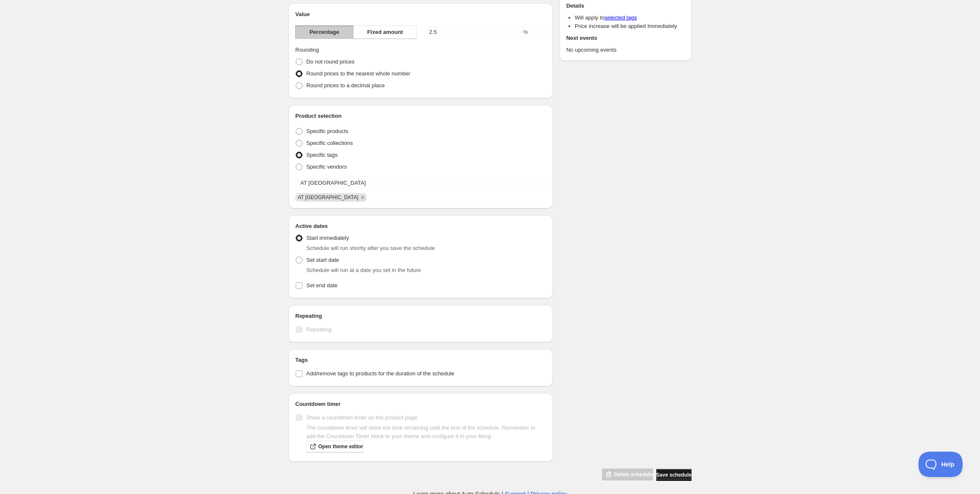  What do you see at coordinates (626, 6) in the screenshot?
I see `h2: Details` at bounding box center [626, 6].